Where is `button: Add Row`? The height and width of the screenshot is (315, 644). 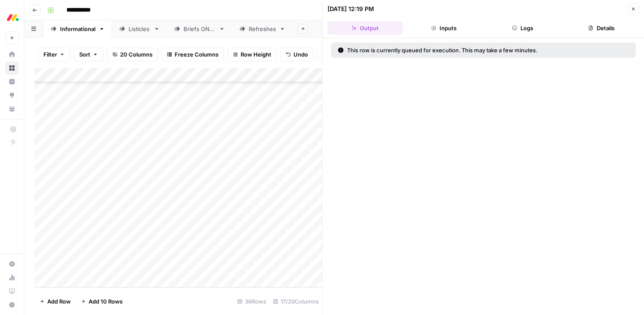
button: Add Row is located at coordinates (55, 302).